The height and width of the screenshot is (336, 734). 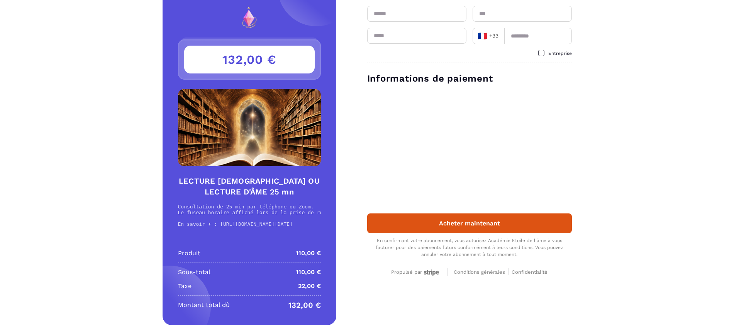 What do you see at coordinates (470, 247) in the screenshot?
I see `div: En confirmant votre abonnement, vous autorisez Académie Etoile de l'âme à vous facturer pour des ...` at bounding box center [470, 247].